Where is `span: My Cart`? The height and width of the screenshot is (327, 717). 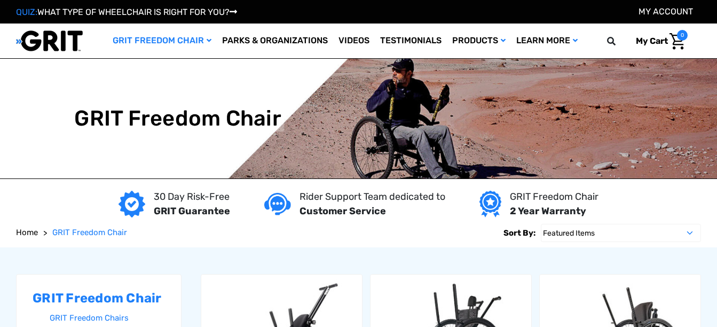
span: My Cart is located at coordinates (652, 41).